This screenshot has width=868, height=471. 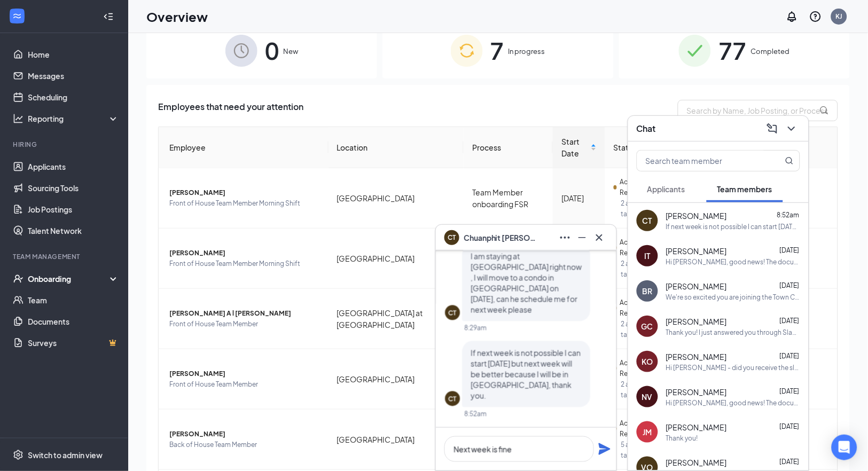 What do you see at coordinates (605, 449) in the screenshot?
I see `svg: Plane` at bounding box center [605, 449].